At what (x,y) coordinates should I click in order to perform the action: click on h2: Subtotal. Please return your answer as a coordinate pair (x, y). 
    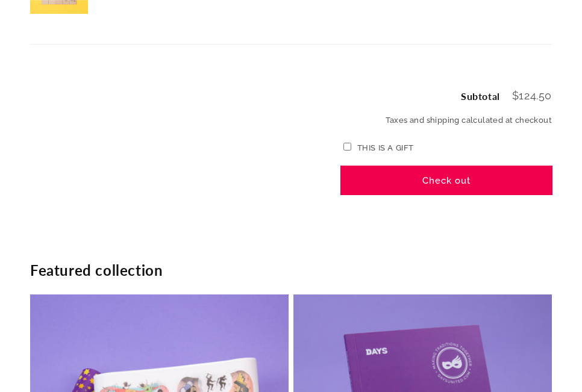
    Looking at the image, I should click on (479, 96).